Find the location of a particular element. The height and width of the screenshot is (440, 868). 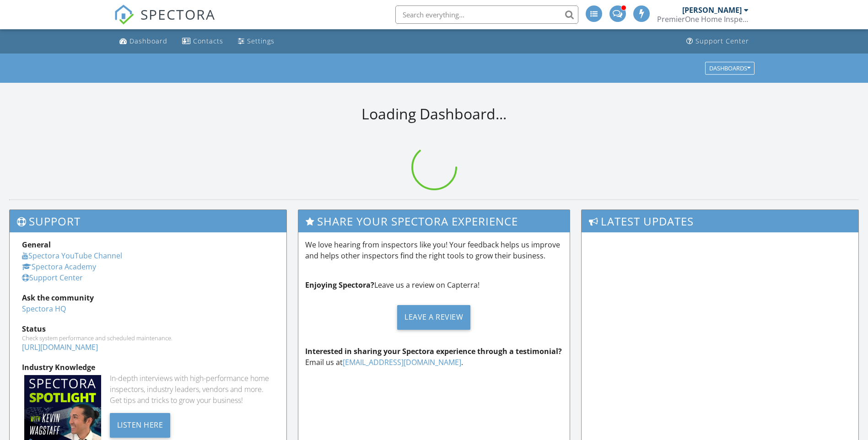

div: Listen Here is located at coordinates (140, 425).